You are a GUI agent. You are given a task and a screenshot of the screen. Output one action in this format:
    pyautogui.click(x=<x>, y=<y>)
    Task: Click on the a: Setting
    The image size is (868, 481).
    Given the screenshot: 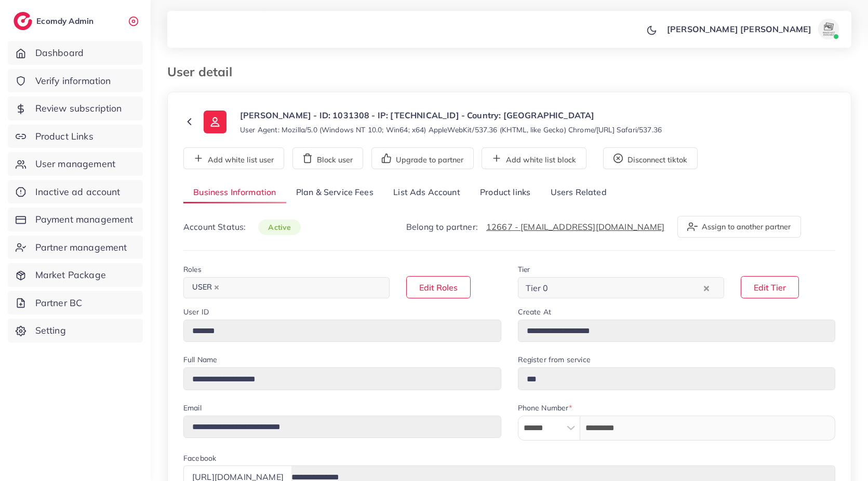 What is the action you would take?
    pyautogui.click(x=75, y=331)
    